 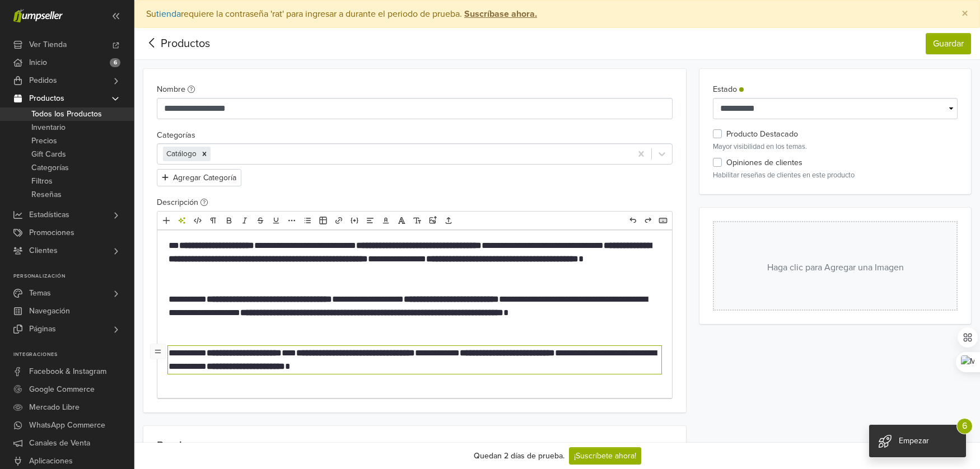 What do you see at coordinates (43, 81) in the screenshot?
I see `span: Pedidos` at bounding box center [43, 81].